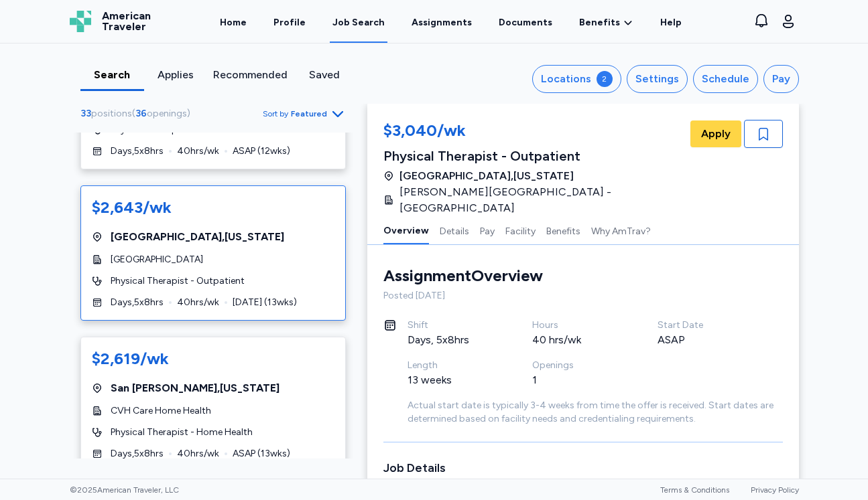 This screenshot has height=500, width=868. I want to click on button: Settings, so click(657, 79).